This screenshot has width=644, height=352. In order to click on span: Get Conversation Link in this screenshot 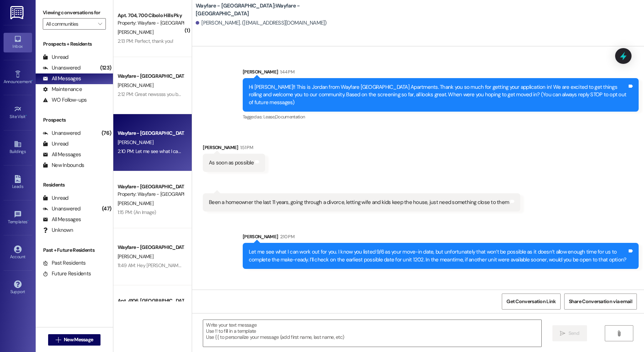, I will do `click(531, 301)`.